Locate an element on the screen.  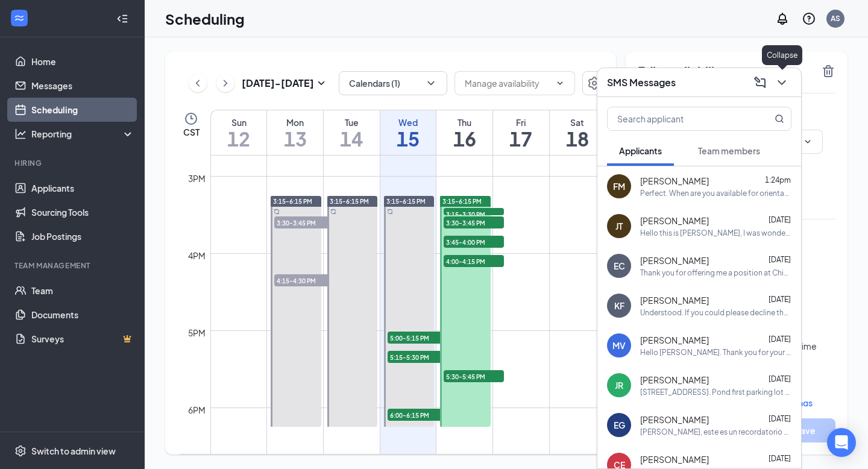
a: October 15, 2025 is located at coordinates (408, 133).